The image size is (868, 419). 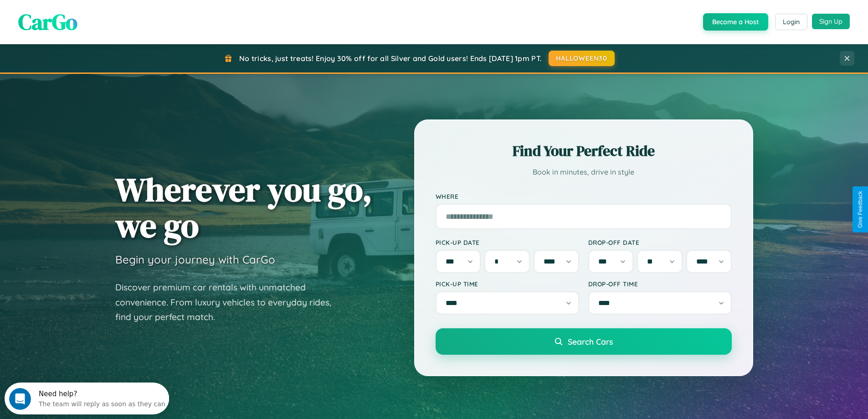 What do you see at coordinates (830, 21) in the screenshot?
I see `button: Sign Up` at bounding box center [830, 21].